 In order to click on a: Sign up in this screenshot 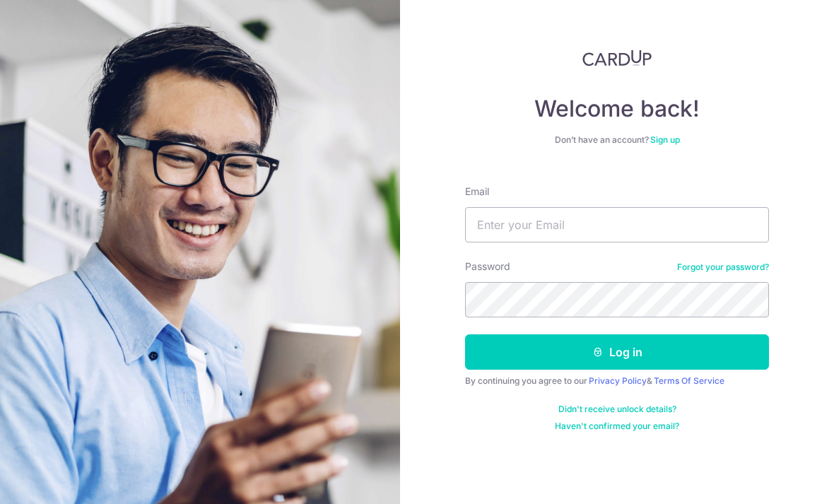, I will do `click(665, 139)`.